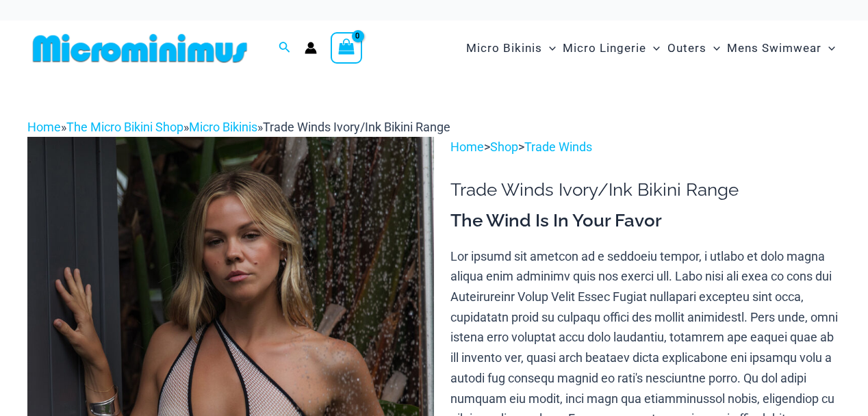 The height and width of the screenshot is (416, 868). I want to click on a: The Micro Bikini Shop, so click(124, 127).